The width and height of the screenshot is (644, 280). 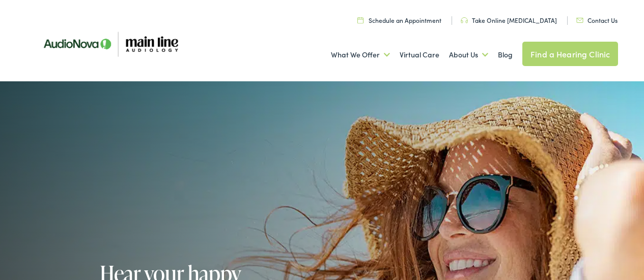 I want to click on a: Find a Hearing Clinic, so click(x=570, y=54).